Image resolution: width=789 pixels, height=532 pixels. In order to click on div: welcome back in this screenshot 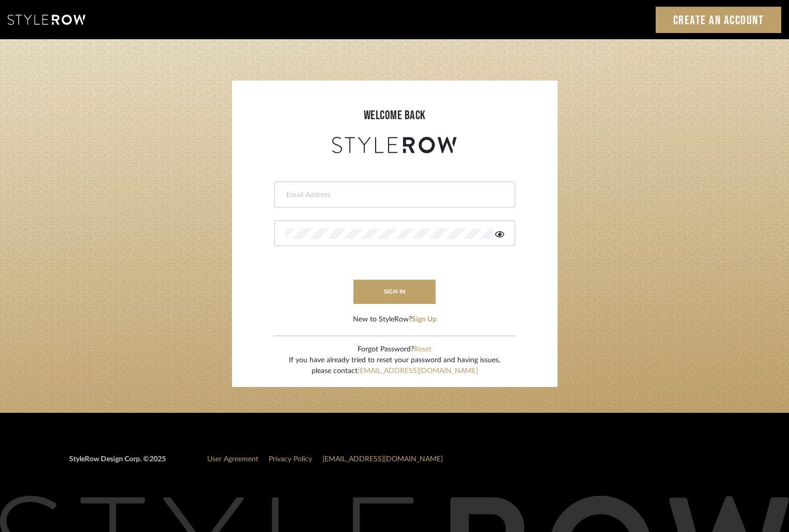, I will do `click(395, 116)`.